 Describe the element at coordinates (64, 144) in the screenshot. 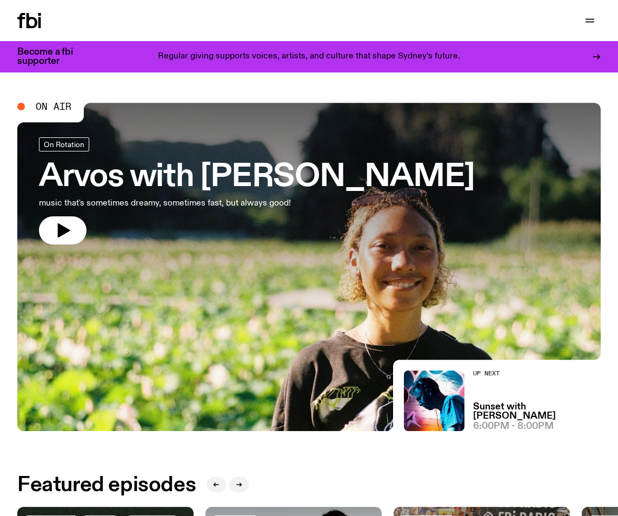

I see `a: On Rotation` at that location.